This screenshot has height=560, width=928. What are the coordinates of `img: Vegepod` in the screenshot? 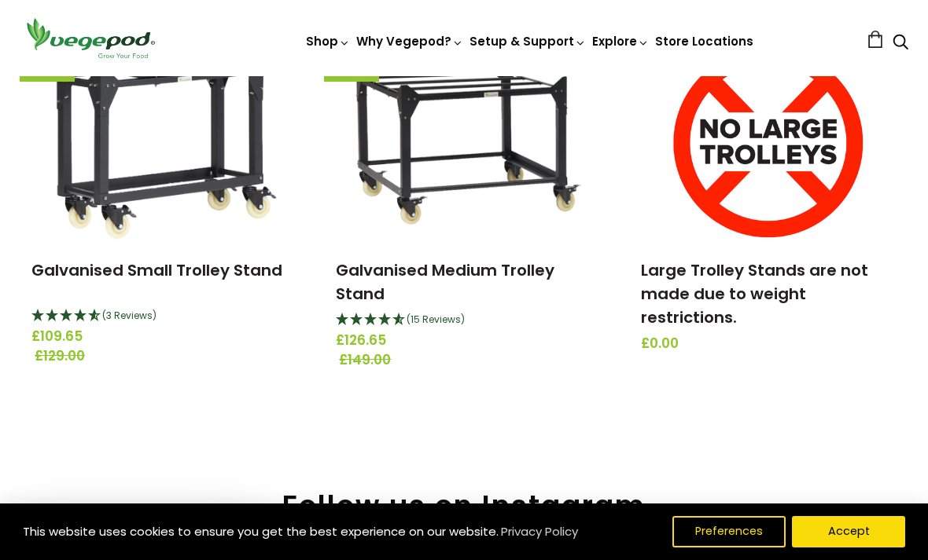 It's located at (91, 38).